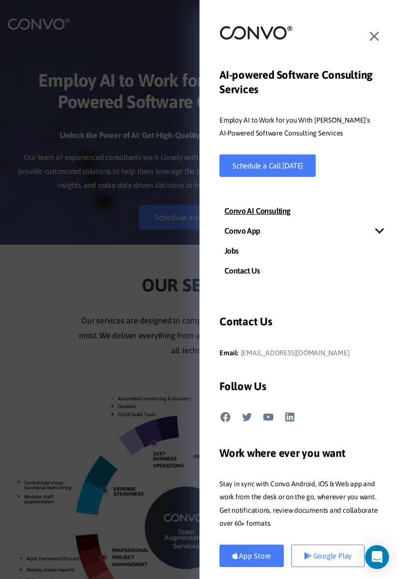 The height and width of the screenshot is (579, 399). What do you see at coordinates (299, 231) in the screenshot?
I see `a: Convo App` at bounding box center [299, 231].